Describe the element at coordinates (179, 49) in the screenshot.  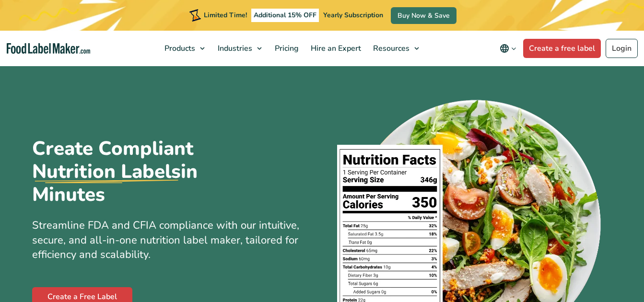
I see `span: Products` at that location.